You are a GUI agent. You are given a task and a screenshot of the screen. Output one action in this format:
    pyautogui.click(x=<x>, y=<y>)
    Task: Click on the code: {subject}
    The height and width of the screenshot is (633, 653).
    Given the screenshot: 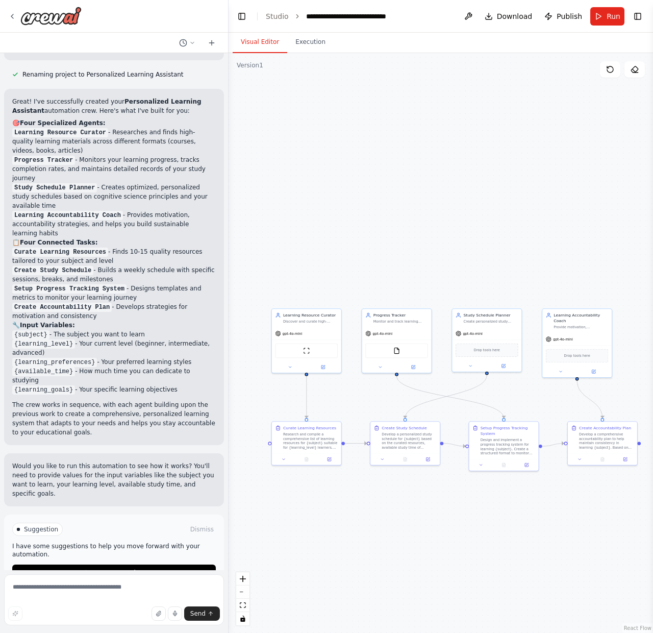 What is the action you would take?
    pyautogui.click(x=31, y=335)
    